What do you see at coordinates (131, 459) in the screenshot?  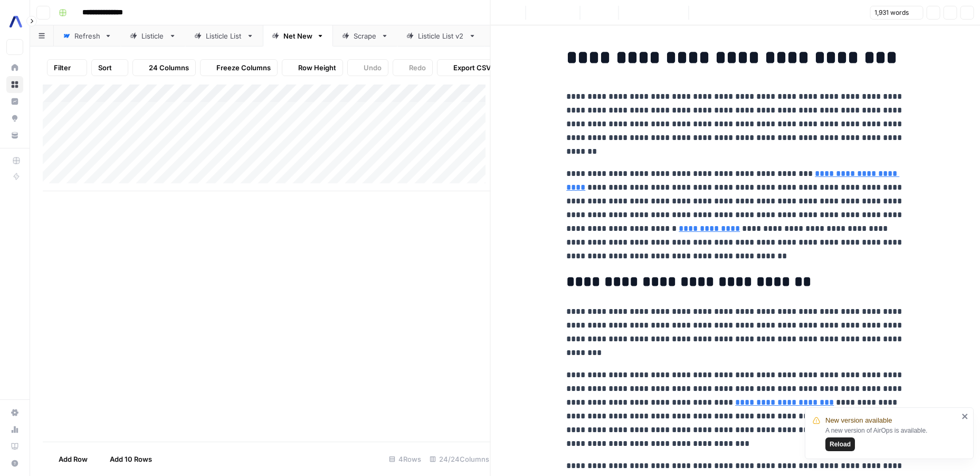 I see `span: Add 10 Rows` at bounding box center [131, 459].